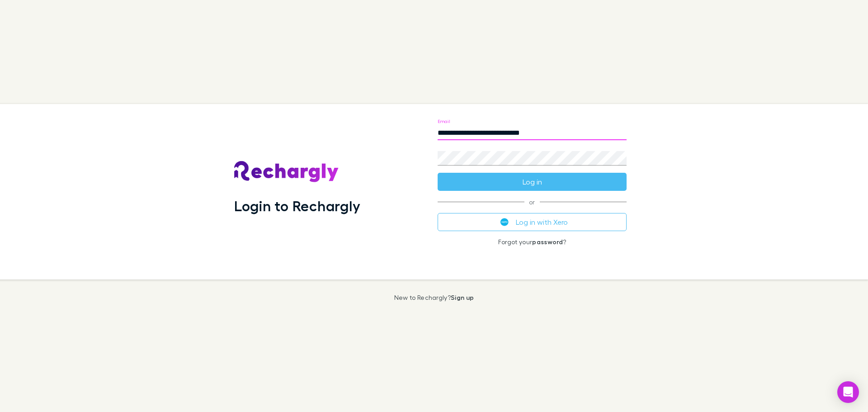 Image resolution: width=868 pixels, height=412 pixels. Describe the element at coordinates (444, 121) in the screenshot. I see `label: Email` at that location.